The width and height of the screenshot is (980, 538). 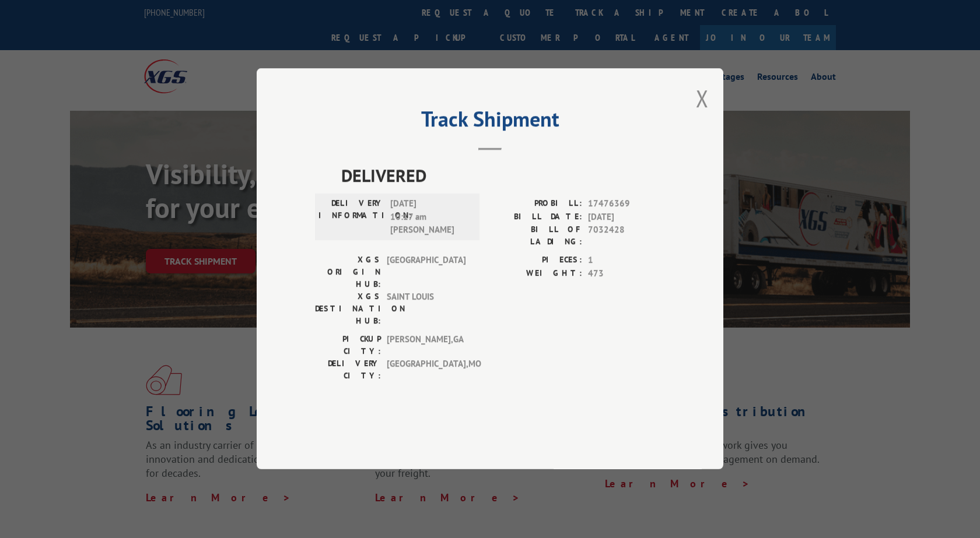 I want to click on h2: Track Shipment, so click(x=490, y=122).